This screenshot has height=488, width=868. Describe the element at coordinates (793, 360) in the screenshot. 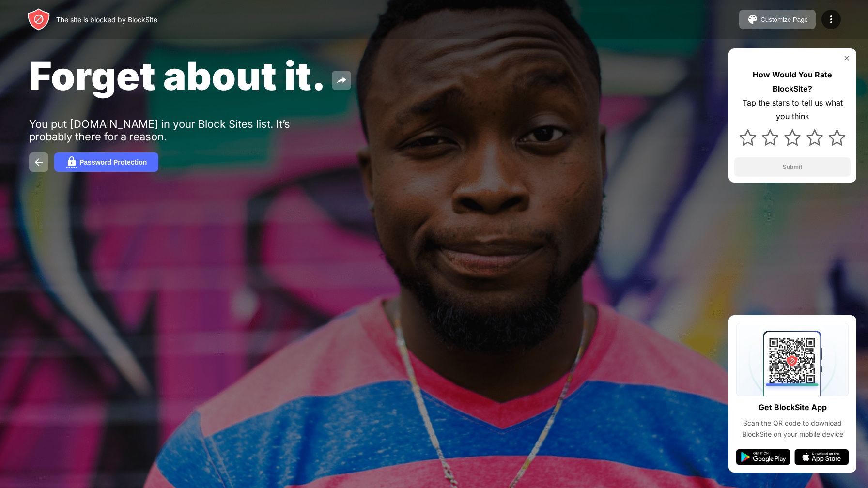

I see `img: qrcode.svg` at that location.